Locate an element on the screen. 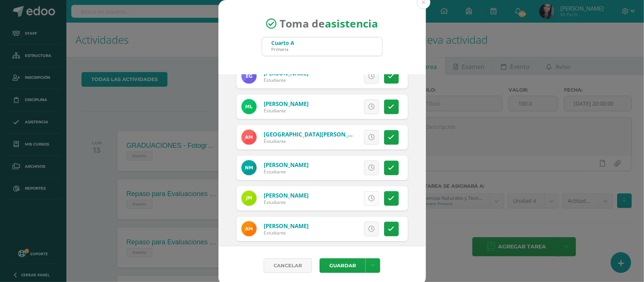 This screenshot has width=644, height=282. img: 4e85eca93112c2552b07d90e18019dc1.png is located at coordinates (249, 137).